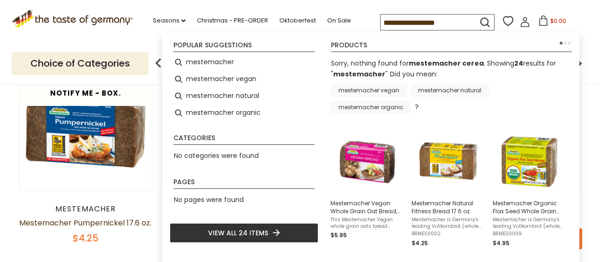  I want to click on span: BRMES0009, so click(529, 234).